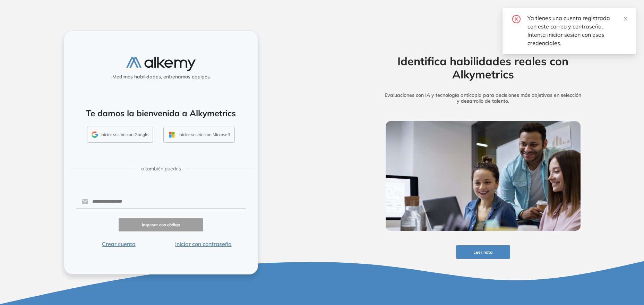  Describe the element at coordinates (119, 244) in the screenshot. I see `button: Crear cuenta` at that location.